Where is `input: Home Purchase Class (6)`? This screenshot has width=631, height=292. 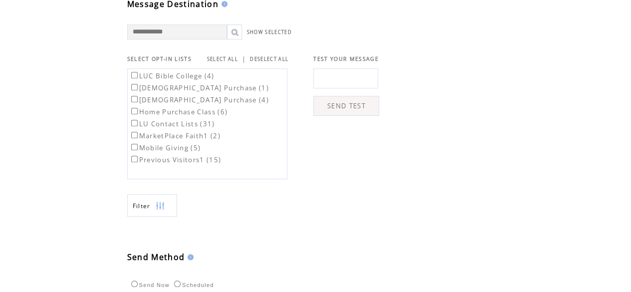
input: Home Purchase Class (6) is located at coordinates (134, 111).